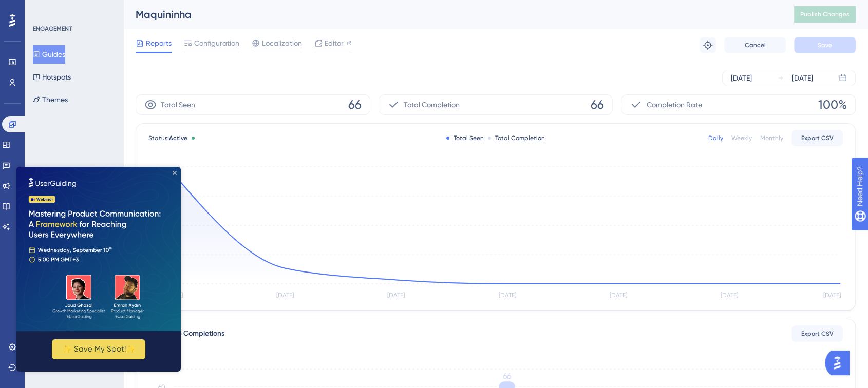  I want to click on span: Need Help?, so click(44, 9).